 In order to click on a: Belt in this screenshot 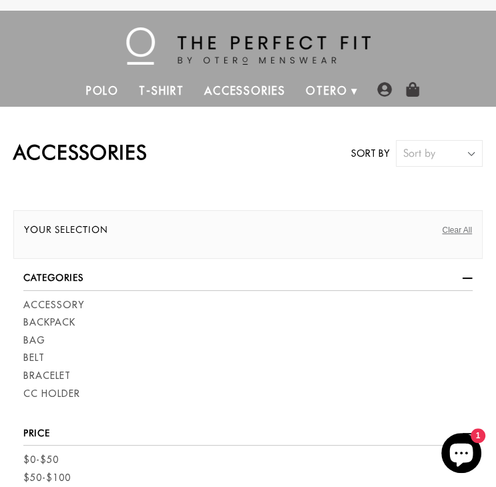, I will do `click(34, 358)`.